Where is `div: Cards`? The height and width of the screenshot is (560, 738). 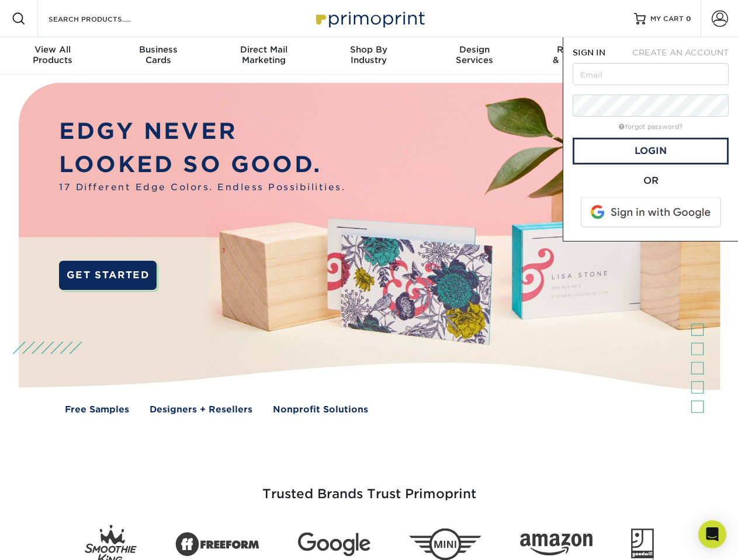 div: Cards is located at coordinates (157, 55).